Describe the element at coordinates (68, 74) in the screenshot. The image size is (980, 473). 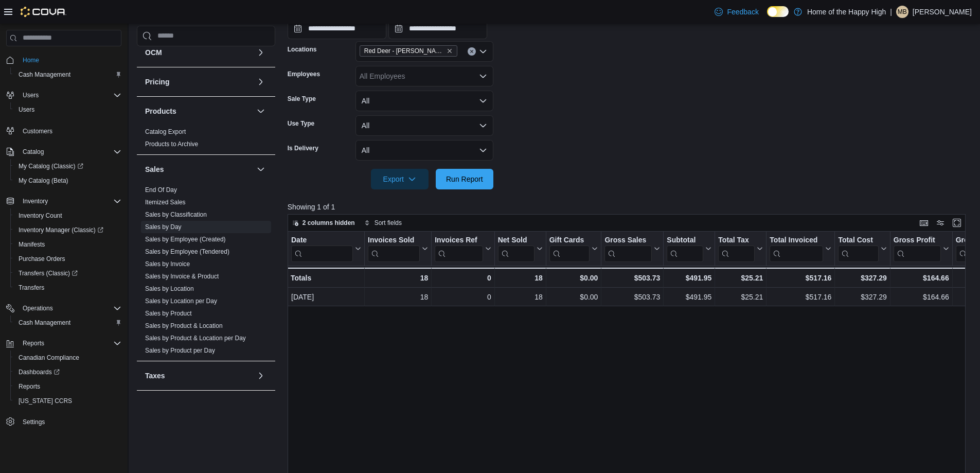
I see `span: Cash Management` at that location.